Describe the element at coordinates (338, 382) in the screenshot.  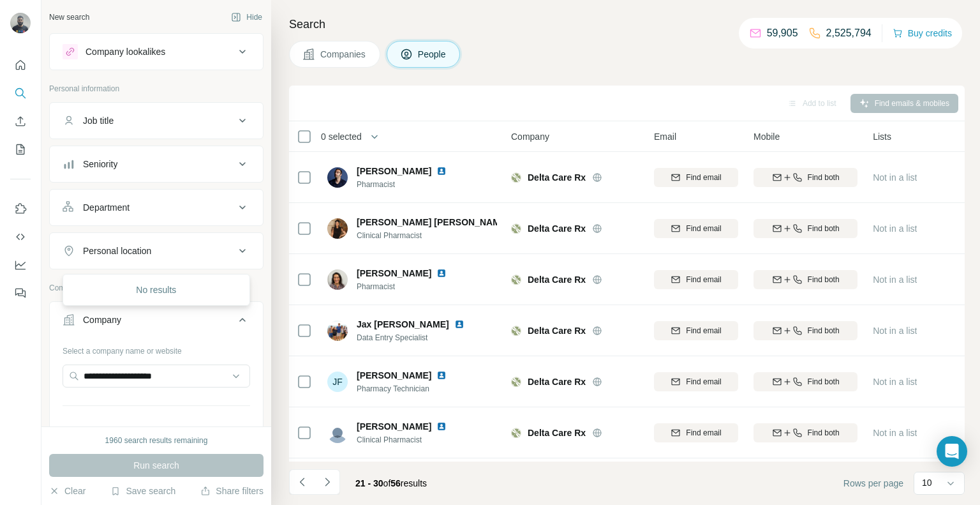
I see `div: JF` at that location.